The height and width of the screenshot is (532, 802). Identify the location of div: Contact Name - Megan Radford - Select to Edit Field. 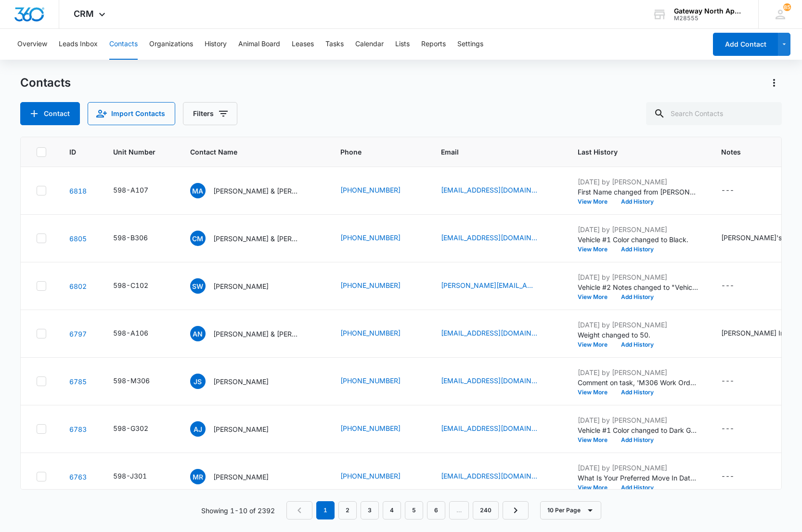
(238, 476).